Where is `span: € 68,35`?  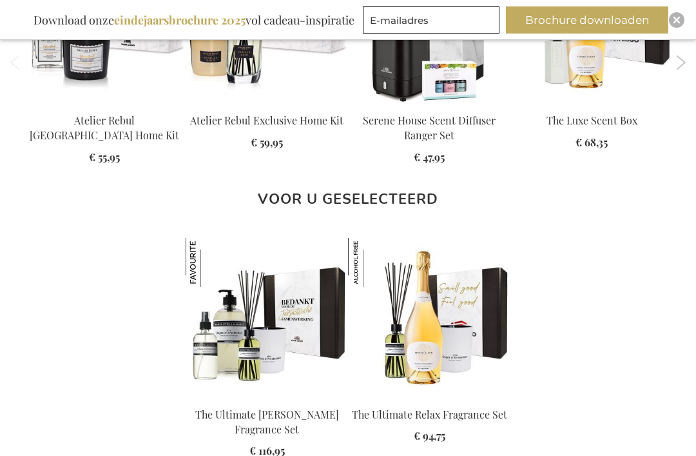 span: € 68,35 is located at coordinates (592, 142).